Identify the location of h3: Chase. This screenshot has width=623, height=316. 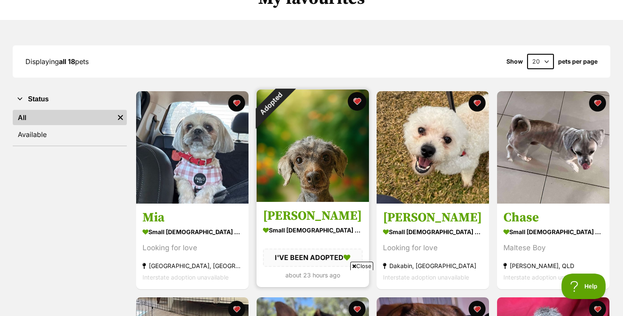
(553, 218).